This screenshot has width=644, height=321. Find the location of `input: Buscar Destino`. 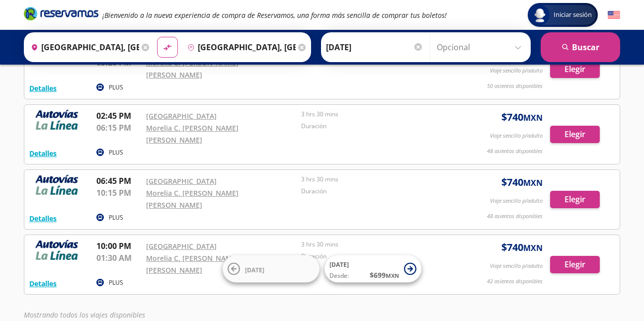

input: Buscar Destino is located at coordinates (239, 48).